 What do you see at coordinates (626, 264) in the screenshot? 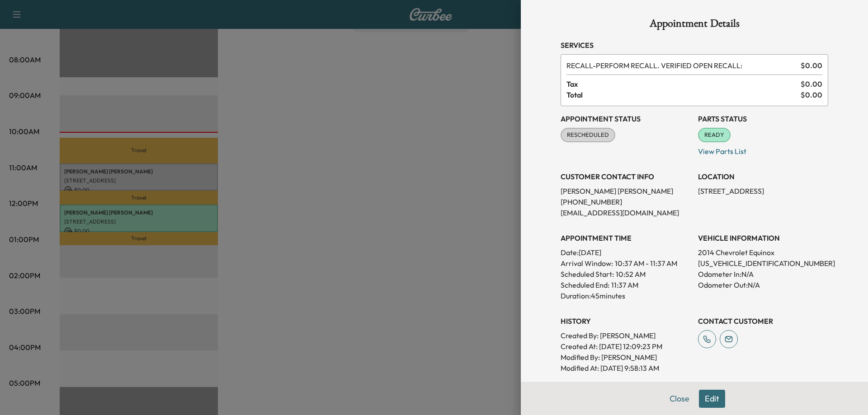
I see `p: Arrival Window:` at bounding box center [626, 264].